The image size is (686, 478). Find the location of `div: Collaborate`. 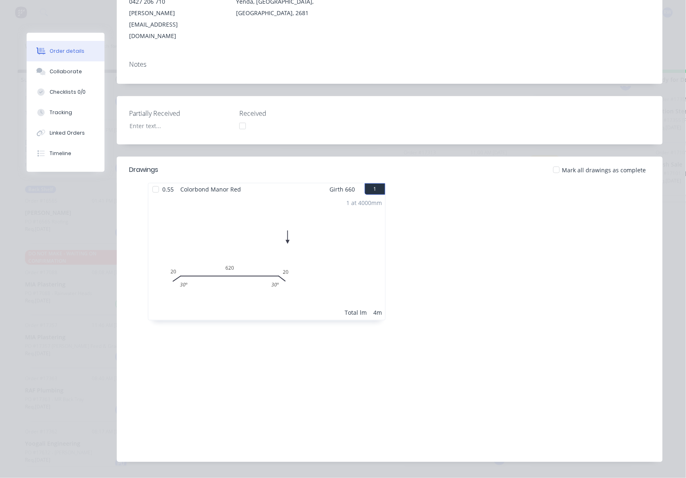

div: Collaborate is located at coordinates (66, 72).